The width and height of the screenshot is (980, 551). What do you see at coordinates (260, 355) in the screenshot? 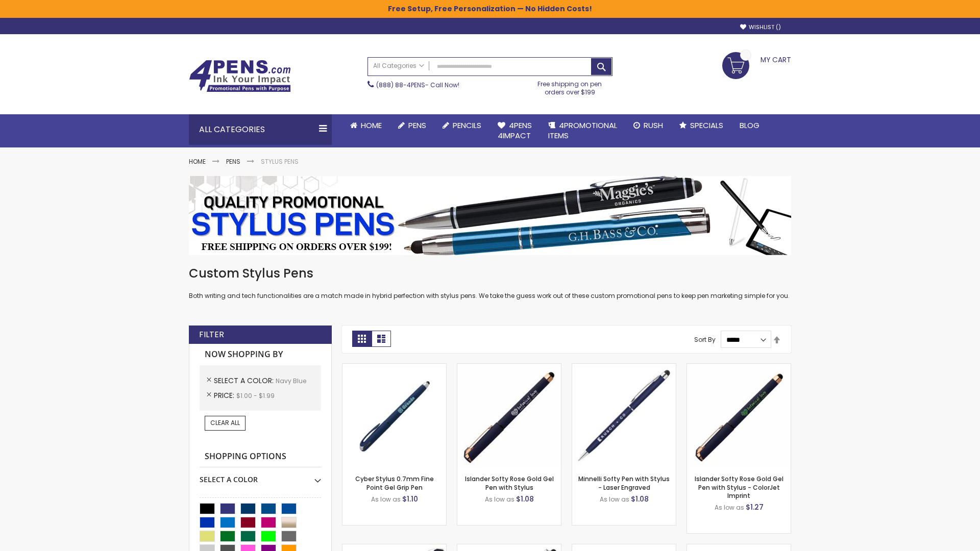
I see `strong: Now Shopping by` at bounding box center [260, 355].